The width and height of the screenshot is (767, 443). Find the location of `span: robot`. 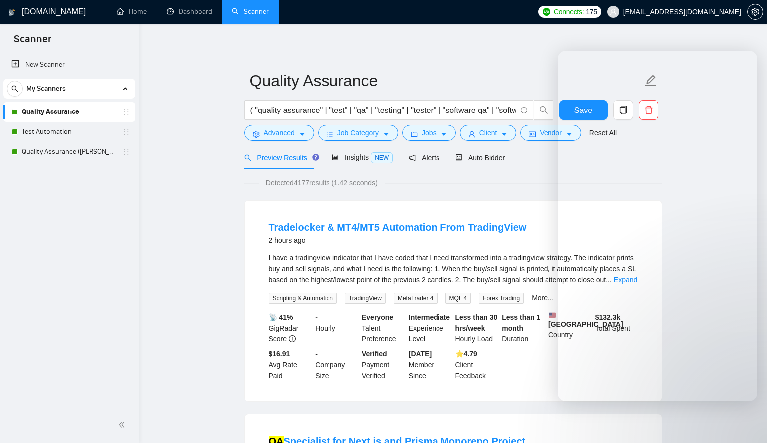

span: robot is located at coordinates (459, 158).